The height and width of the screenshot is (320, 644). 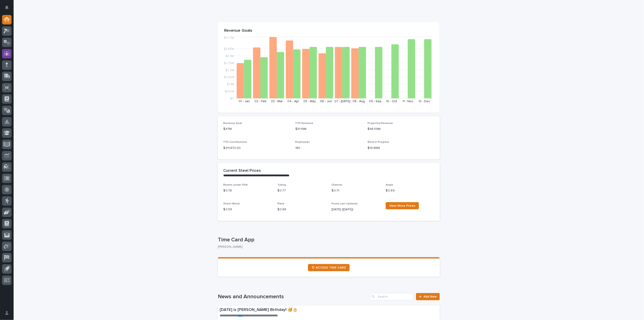 I want to click on text: 08 - Aug, so click(x=359, y=102).